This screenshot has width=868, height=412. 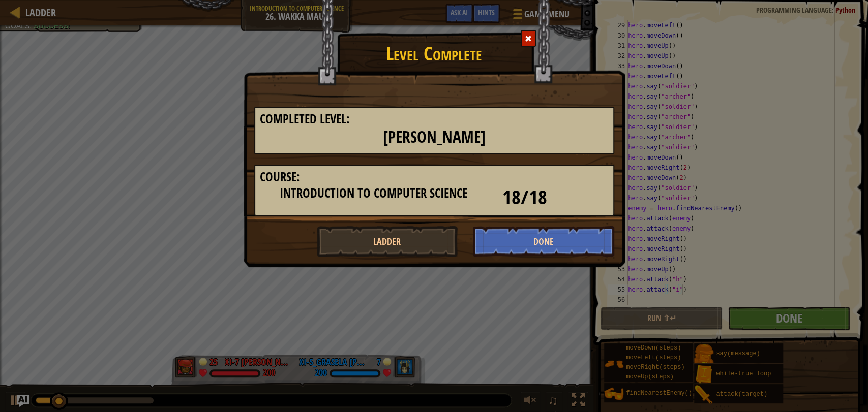 What do you see at coordinates (434, 119) in the screenshot?
I see `h3: Completed Level:` at bounding box center [434, 119].